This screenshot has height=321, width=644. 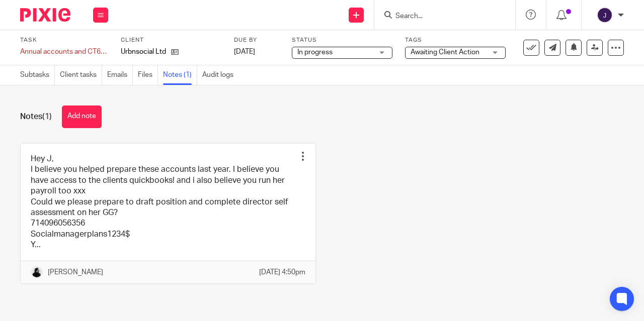 What do you see at coordinates (605, 15) in the screenshot?
I see `img: svg%3E` at bounding box center [605, 15].